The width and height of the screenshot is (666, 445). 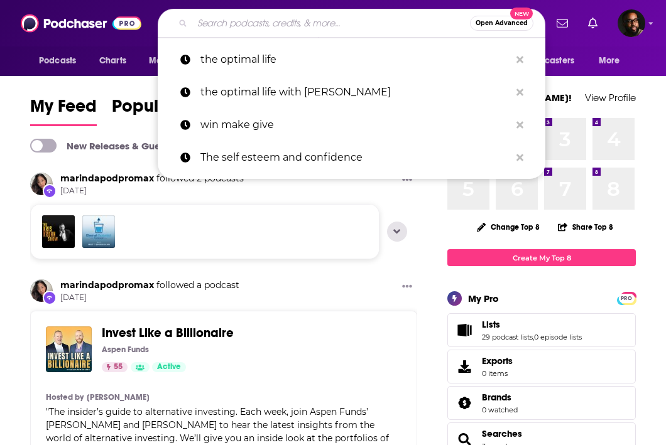 What do you see at coordinates (99, 232) in the screenshot?
I see `a: The Eternal Optimist` at bounding box center [99, 232].